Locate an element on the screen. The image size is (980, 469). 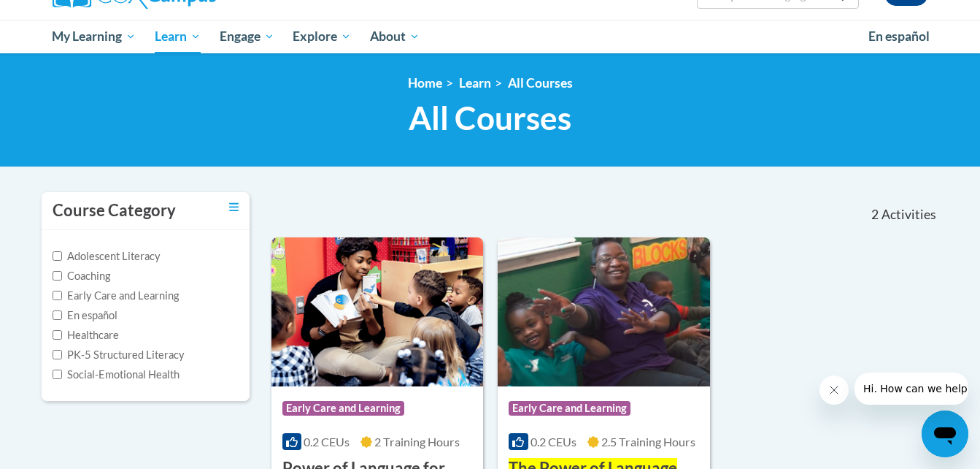
span: My Learning is located at coordinates (93, 37).